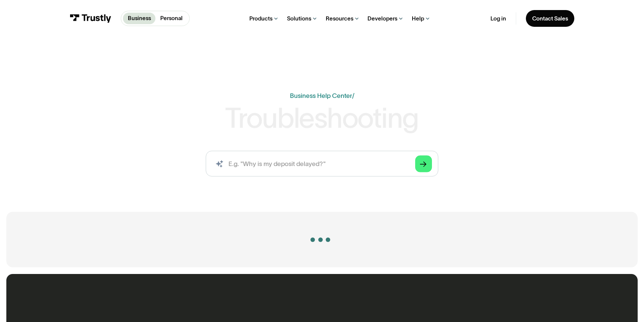 This screenshot has width=644, height=322. Describe the element at coordinates (498, 19) in the screenshot. I see `a: Log in` at that location.